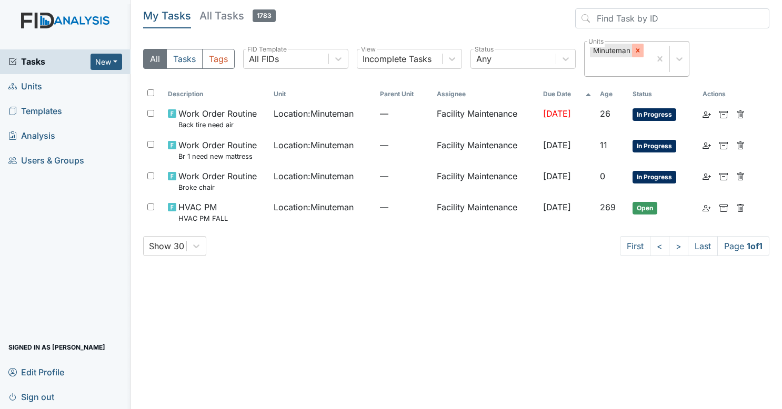 This screenshot has height=409, width=782. Describe the element at coordinates (725, 94) in the screenshot. I see `th: Actions` at that location.